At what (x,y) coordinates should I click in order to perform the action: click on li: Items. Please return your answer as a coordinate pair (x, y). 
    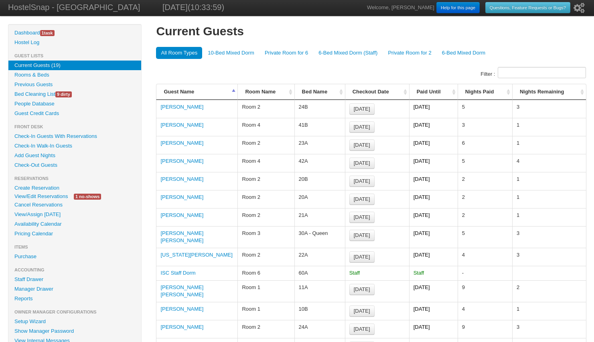
    Looking at the image, I should click on (75, 247).